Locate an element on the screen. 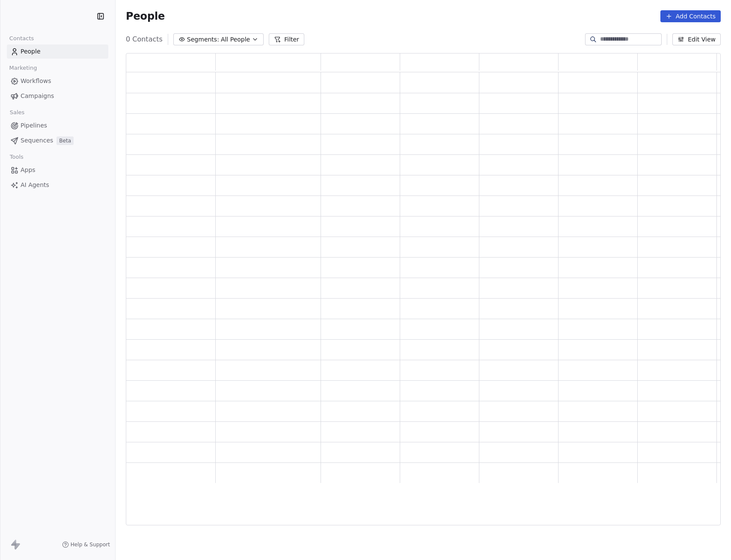 The height and width of the screenshot is (560, 731). span: All People is located at coordinates (235, 39).